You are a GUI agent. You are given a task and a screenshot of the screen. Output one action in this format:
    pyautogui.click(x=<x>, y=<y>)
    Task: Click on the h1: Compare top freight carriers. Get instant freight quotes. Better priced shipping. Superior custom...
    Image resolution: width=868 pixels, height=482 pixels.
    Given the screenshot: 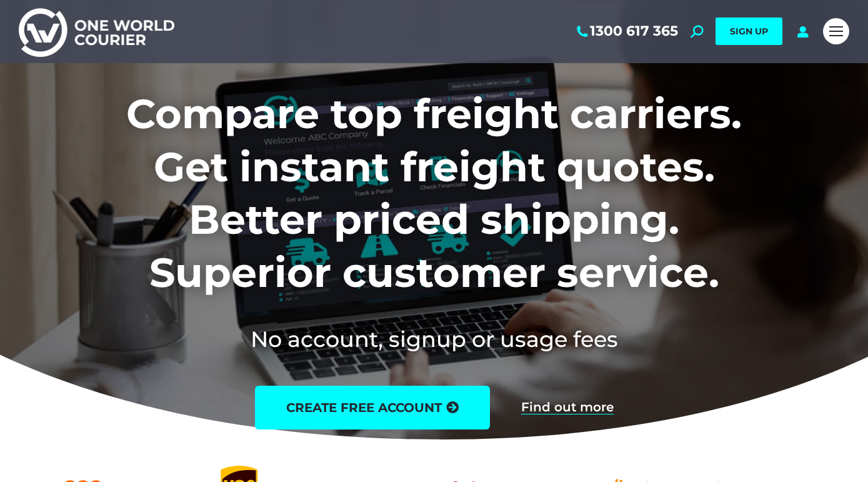 What is the action you would take?
    pyautogui.click(x=434, y=193)
    